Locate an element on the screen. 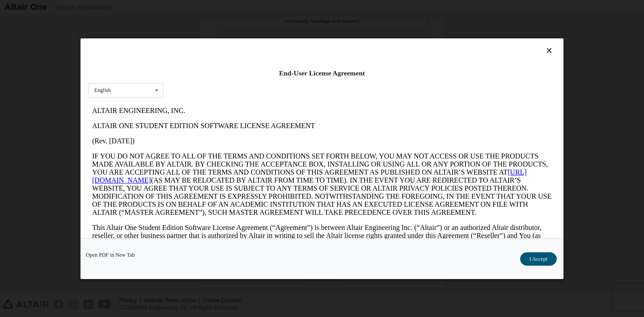 The image size is (644, 317). p: ALTAIR ENGINEERING, INC. is located at coordinates (233, 7).